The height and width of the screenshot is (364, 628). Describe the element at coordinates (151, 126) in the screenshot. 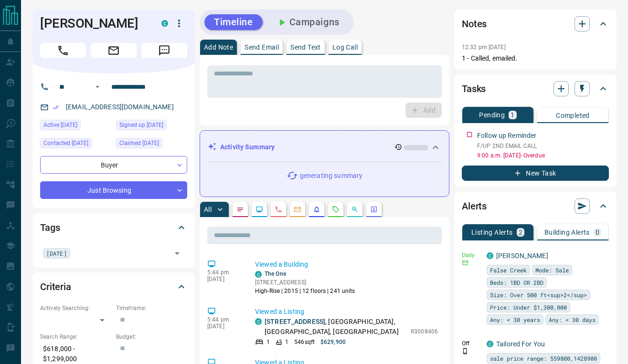

I see `div: Fri Sep 12 2025` at that location.